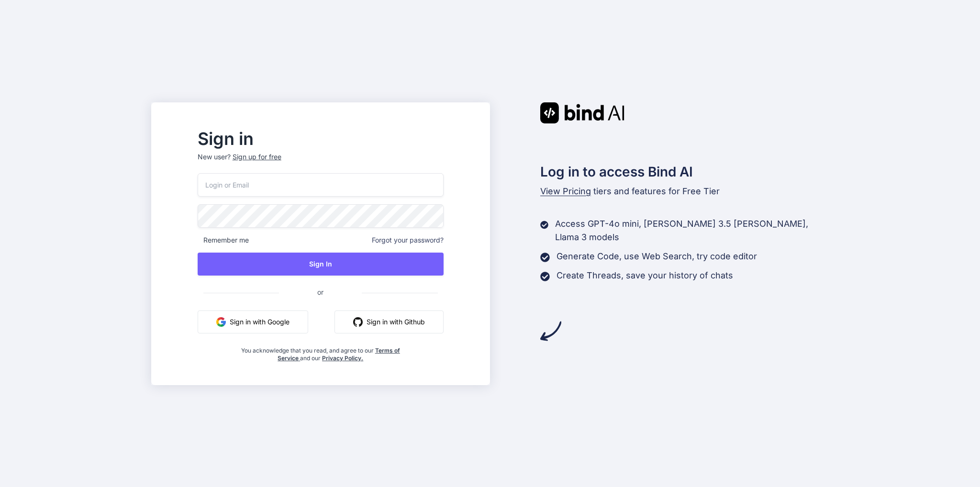 The height and width of the screenshot is (487, 980). I want to click on img: github, so click(358, 322).